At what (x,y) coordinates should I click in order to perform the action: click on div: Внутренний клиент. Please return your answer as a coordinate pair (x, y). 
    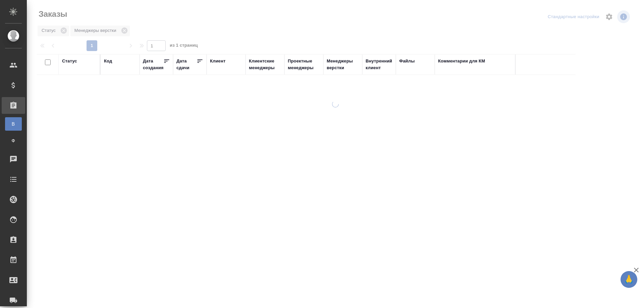
    Looking at the image, I should click on (379, 64).